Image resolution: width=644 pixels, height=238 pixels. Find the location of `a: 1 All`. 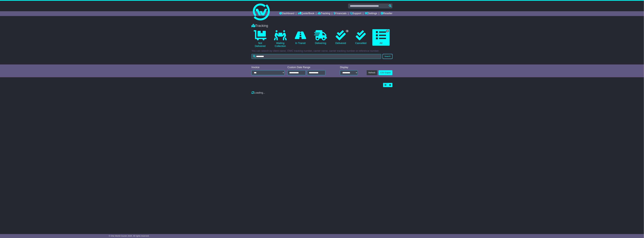

a: 1 All is located at coordinates (381, 38).